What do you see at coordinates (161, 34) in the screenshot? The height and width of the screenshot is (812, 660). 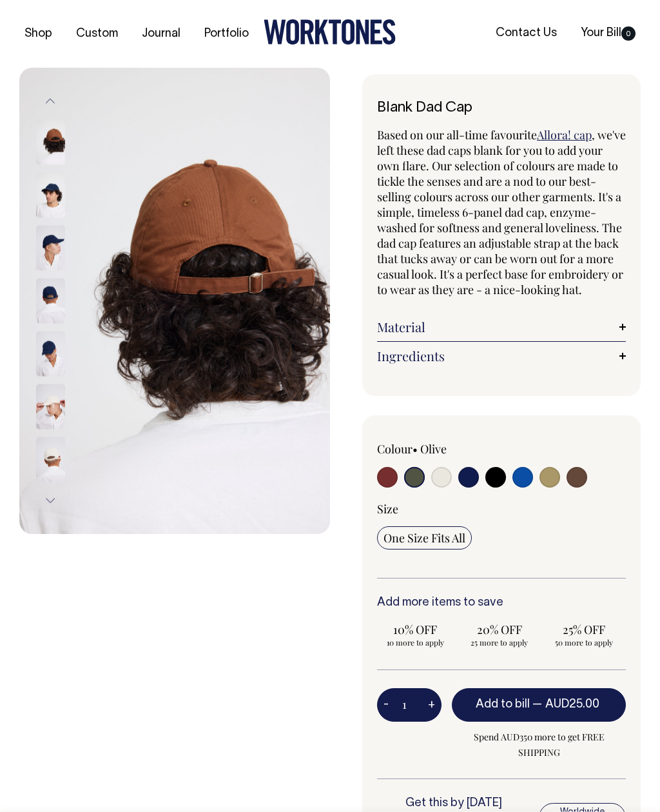 I see `a: Journal` at bounding box center [161, 34].